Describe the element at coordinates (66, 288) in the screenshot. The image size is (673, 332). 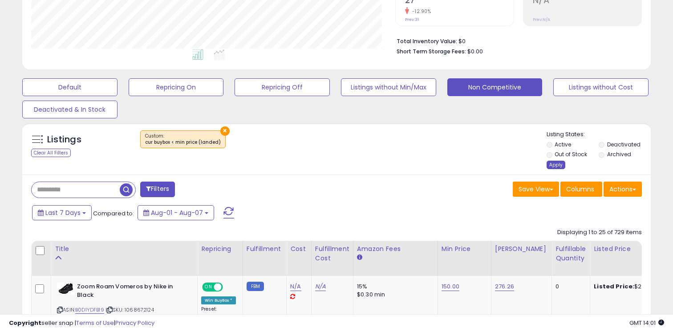
I see `img: 3199BQgORBL._SL40_.jpg` at that location.